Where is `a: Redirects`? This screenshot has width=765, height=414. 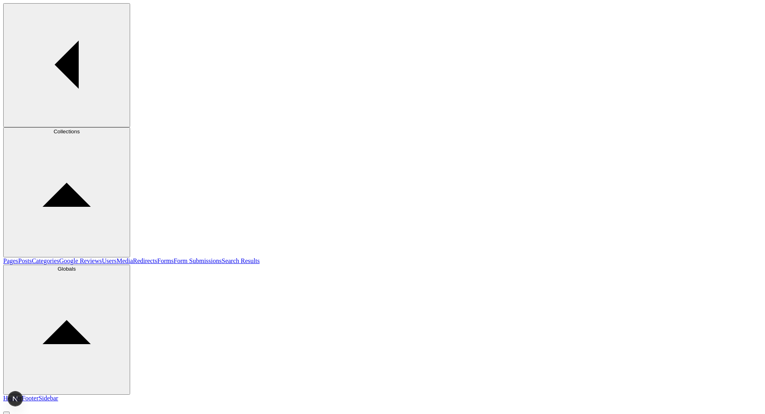
a: Redirects is located at coordinates (145, 261).